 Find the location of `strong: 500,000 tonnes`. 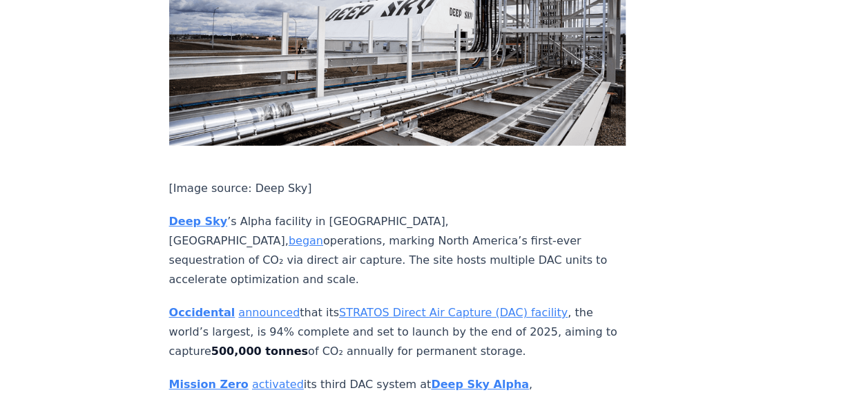

strong: 500,000 tonnes is located at coordinates (260, 352).